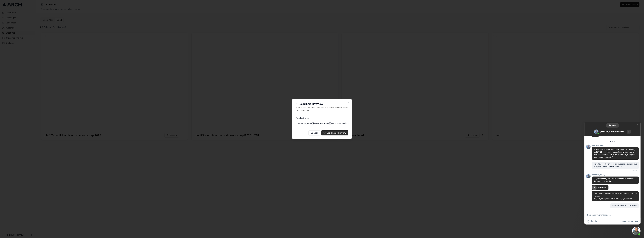 This screenshot has height=238, width=644. What do you see at coordinates (613, 125) in the screenshot?
I see `div: Chat` at bounding box center [613, 125].